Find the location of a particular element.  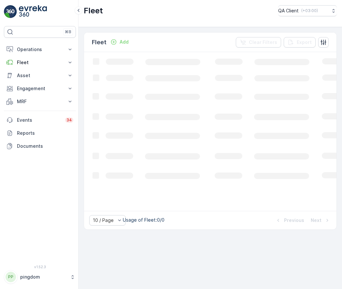

p: Documents is located at coordinates (45, 146).